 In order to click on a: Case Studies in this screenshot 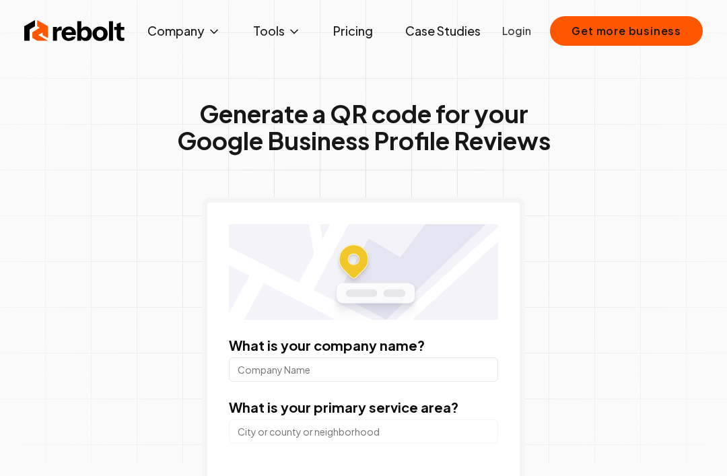, I will do `click(443, 31)`.